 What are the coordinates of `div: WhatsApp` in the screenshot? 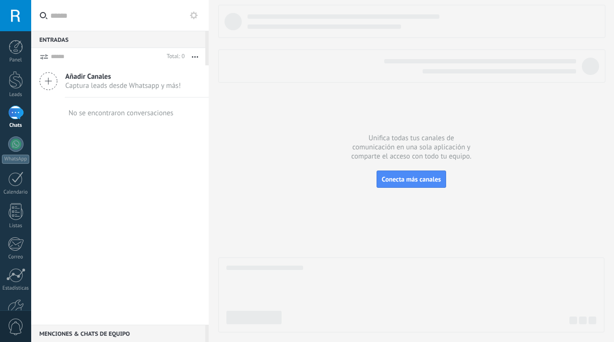 It's located at (15, 159).